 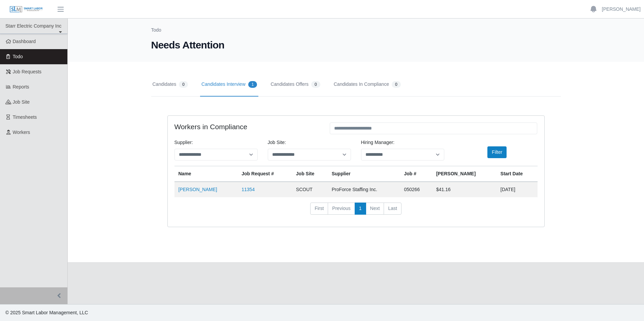 I want to click on th: Job #, so click(x=416, y=174).